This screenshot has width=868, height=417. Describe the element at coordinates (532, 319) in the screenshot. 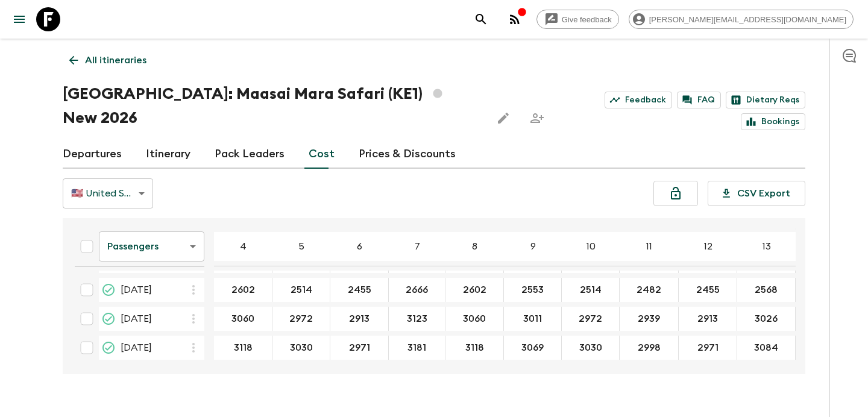

I see `button: 3011` at that location.